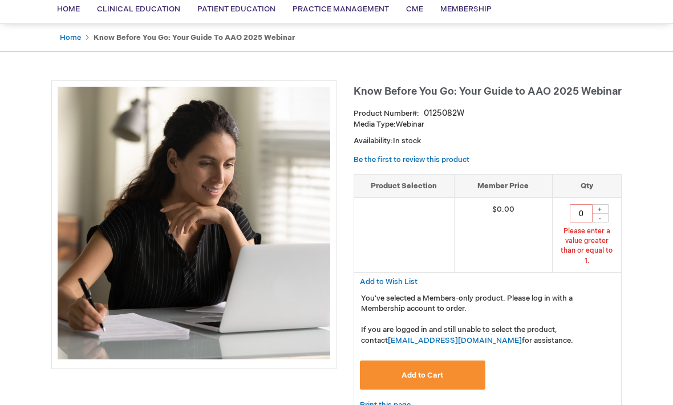 This screenshot has width=673, height=405. Describe the element at coordinates (503, 186) in the screenshot. I see `th: Member Price` at that location.